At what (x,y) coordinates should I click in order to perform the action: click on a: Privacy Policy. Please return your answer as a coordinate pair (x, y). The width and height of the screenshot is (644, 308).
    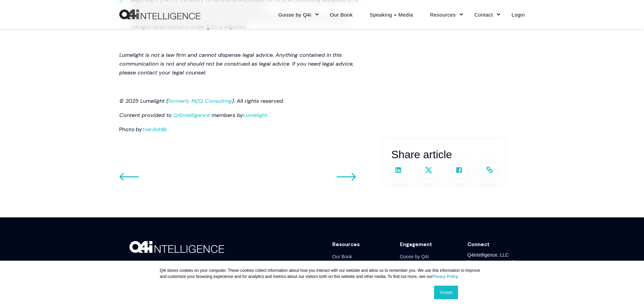
    Looking at the image, I should click on (445, 276).